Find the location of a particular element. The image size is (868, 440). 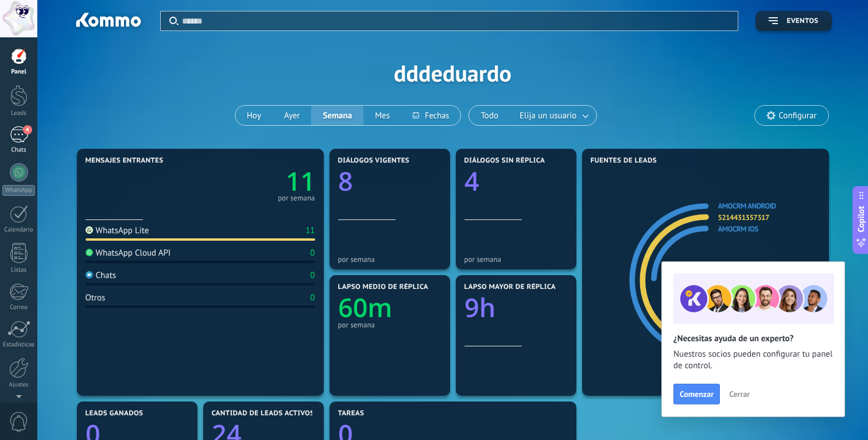

span: Elija un usuario is located at coordinates (548, 115).